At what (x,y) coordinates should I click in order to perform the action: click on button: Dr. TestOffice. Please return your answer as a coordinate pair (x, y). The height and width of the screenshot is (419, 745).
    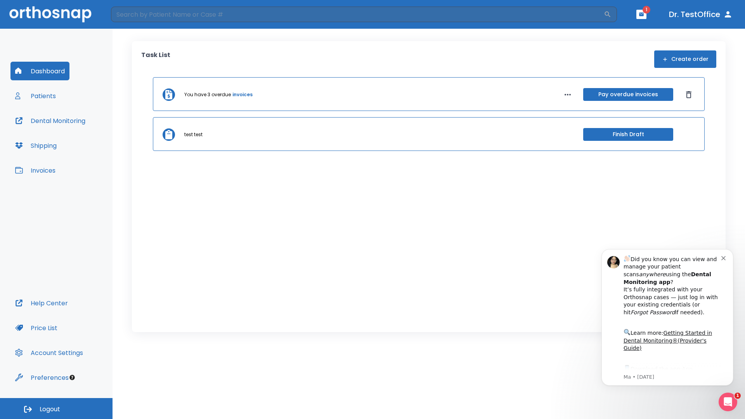
    Looking at the image, I should click on (701, 14).